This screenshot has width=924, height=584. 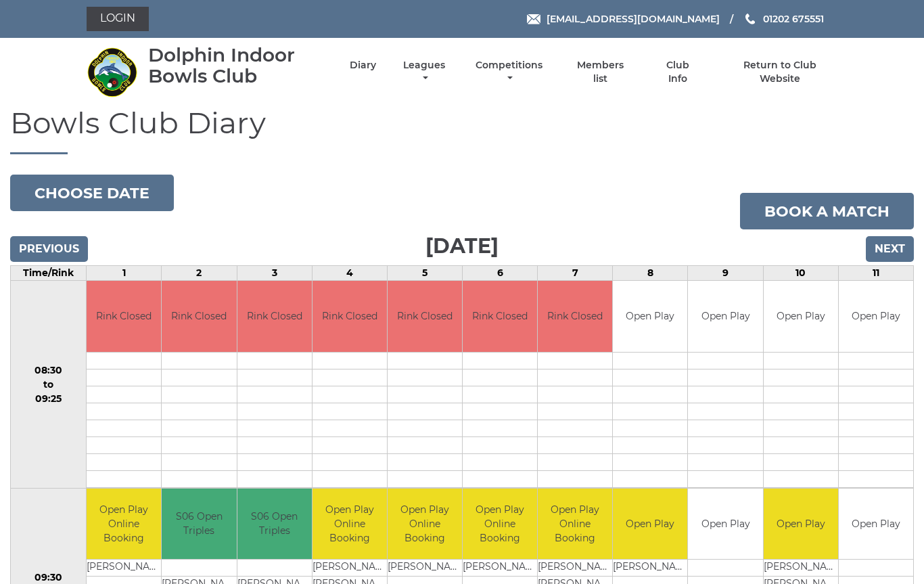 What do you see at coordinates (500, 273) in the screenshot?
I see `td: 6` at bounding box center [500, 273].